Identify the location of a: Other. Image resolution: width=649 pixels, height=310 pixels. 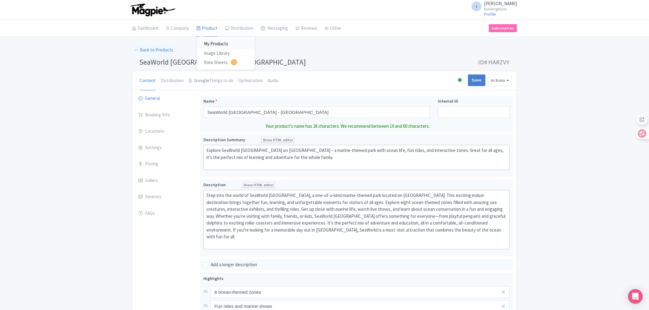
(333, 29).